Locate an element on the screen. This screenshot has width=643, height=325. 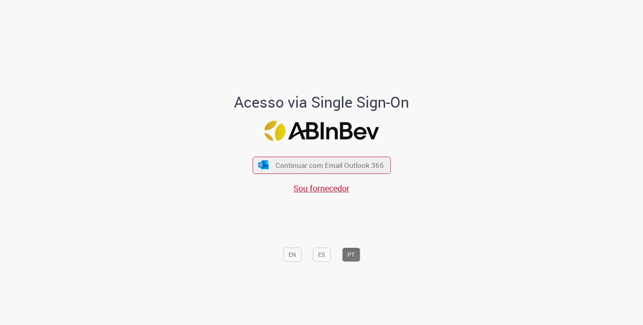
span: Sou fornecedor is located at coordinates (321, 188).